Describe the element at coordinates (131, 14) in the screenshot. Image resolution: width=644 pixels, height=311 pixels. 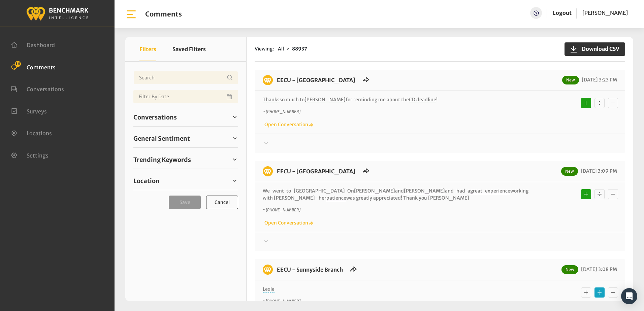
I see `img: bar` at that location.